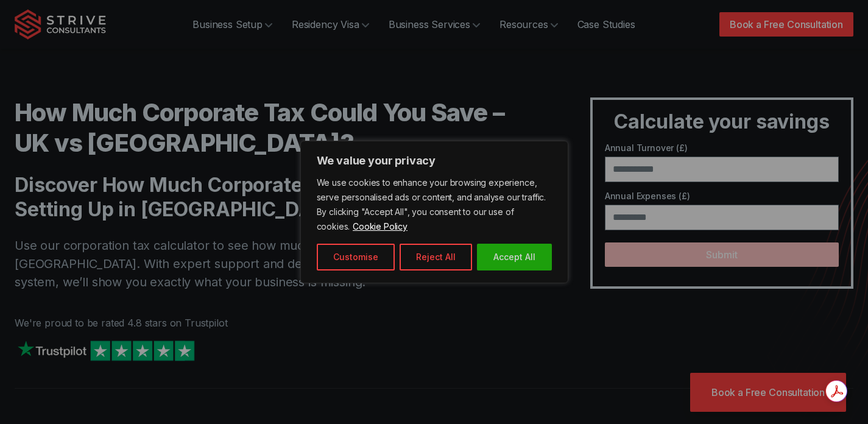 This screenshot has width=868, height=424. I want to click on div: We value your privacy, so click(434, 212).